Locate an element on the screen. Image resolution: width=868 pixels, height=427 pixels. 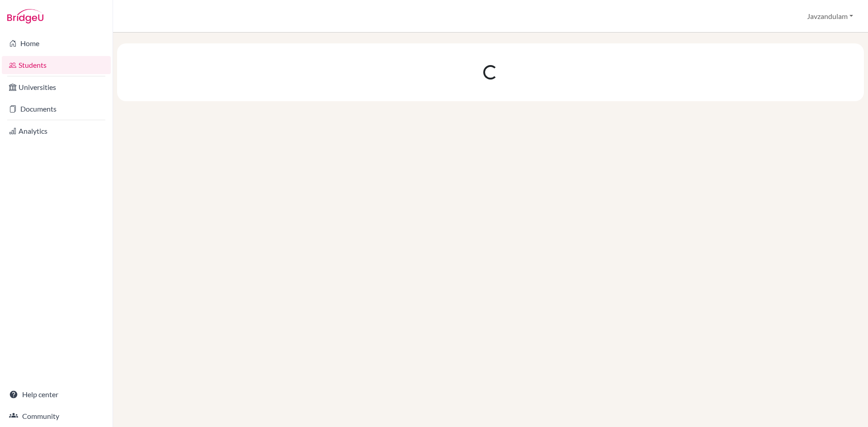
a: Students is located at coordinates (56, 65).